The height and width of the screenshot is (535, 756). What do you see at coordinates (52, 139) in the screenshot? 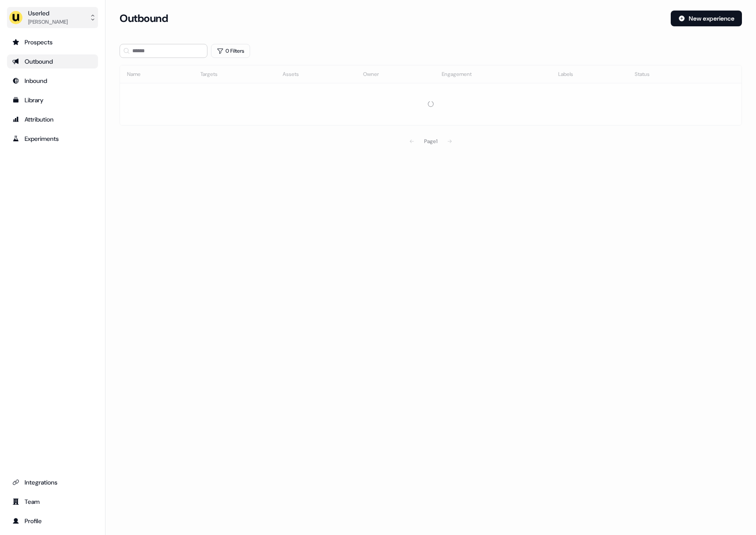
I see `a: Go to experiments` at bounding box center [52, 139].